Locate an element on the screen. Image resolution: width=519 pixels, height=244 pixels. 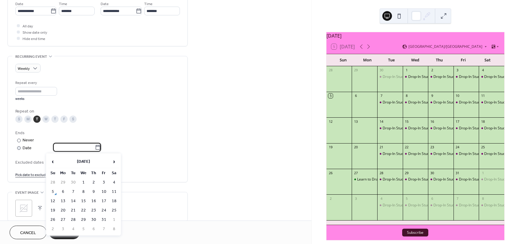
div: T is located at coordinates (55, 119).